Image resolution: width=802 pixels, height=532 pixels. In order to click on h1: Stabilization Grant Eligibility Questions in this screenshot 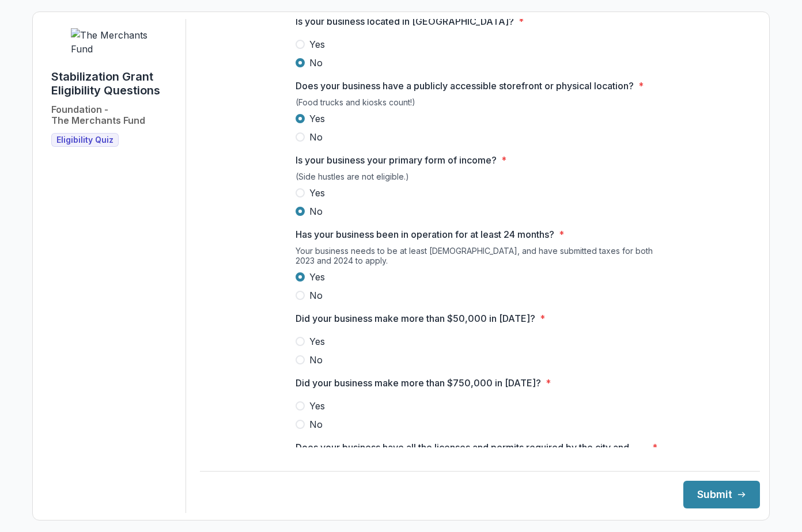, I will do `click(114, 84)`.